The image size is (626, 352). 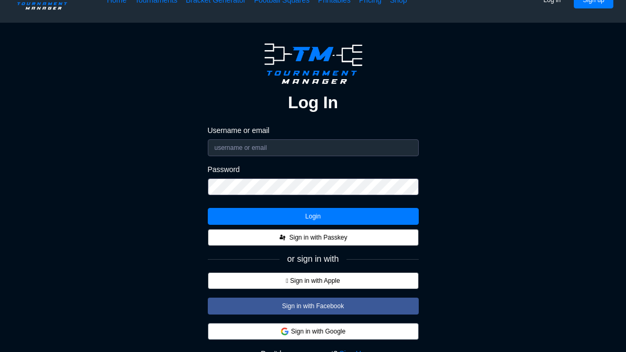 What do you see at coordinates (313, 331) in the screenshot?
I see `button: Sign in with Google` at bounding box center [313, 331].